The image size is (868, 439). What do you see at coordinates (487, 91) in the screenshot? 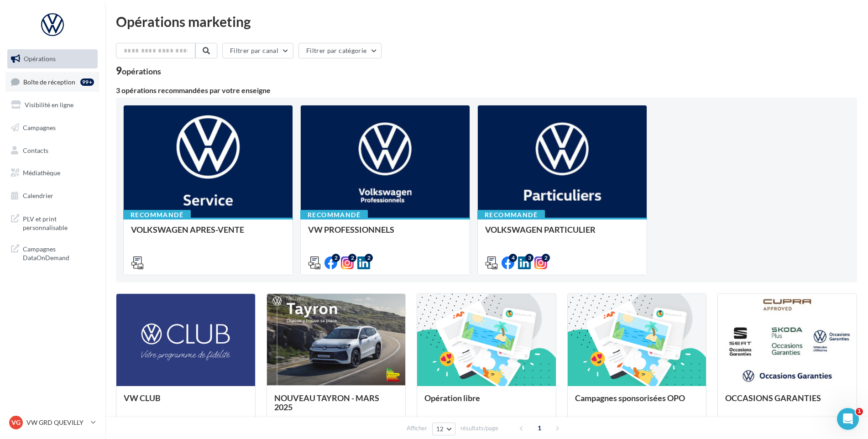
I see `div: 3 opérations recommandées par votre enseigne` at bounding box center [487, 91].